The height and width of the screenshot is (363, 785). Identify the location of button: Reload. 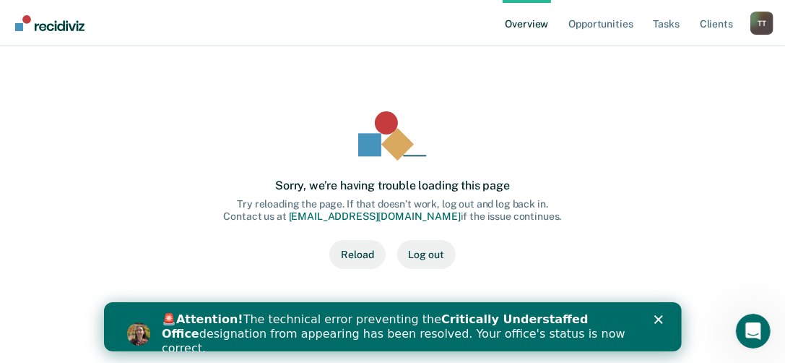
(357, 254).